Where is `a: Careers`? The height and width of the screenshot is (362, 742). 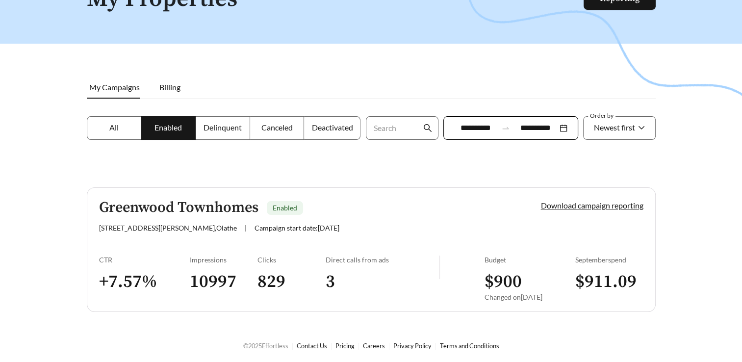 a: Careers is located at coordinates (374, 346).